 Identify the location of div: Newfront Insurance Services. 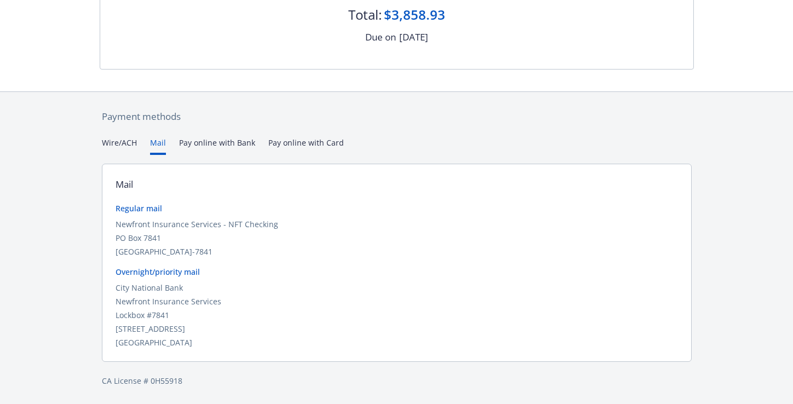
(397, 301).